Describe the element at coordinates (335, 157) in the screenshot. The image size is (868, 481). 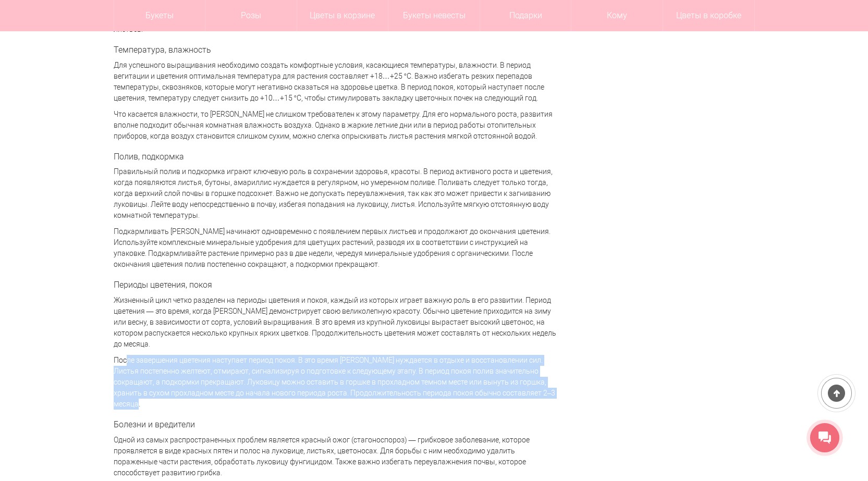
I see `h3: Полив, подкормка` at that location.